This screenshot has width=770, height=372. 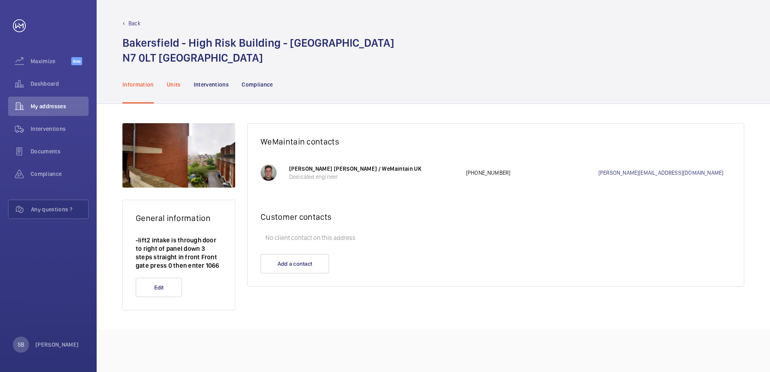 What do you see at coordinates (496, 238) in the screenshot?
I see `p: No client contact on this address` at bounding box center [496, 238].